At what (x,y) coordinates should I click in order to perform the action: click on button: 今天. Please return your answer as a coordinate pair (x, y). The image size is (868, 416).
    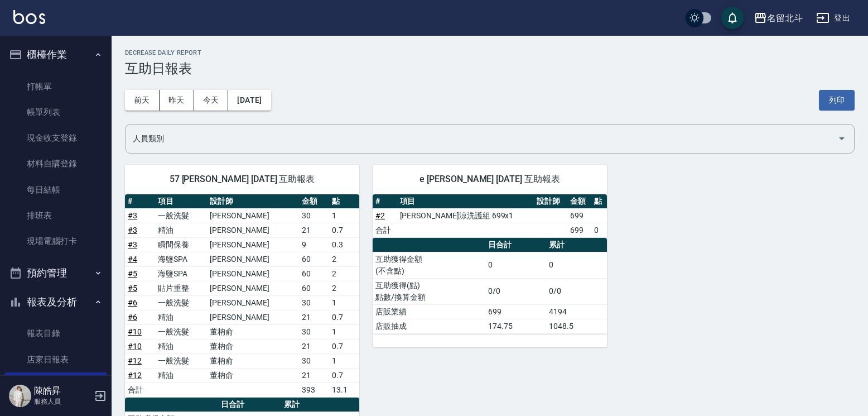
    Looking at the image, I should click on (211, 100).